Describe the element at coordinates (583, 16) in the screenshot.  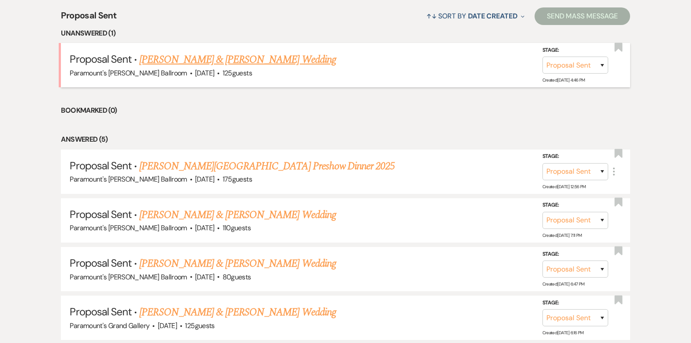
I see `button: Send Mass Message` at that location.